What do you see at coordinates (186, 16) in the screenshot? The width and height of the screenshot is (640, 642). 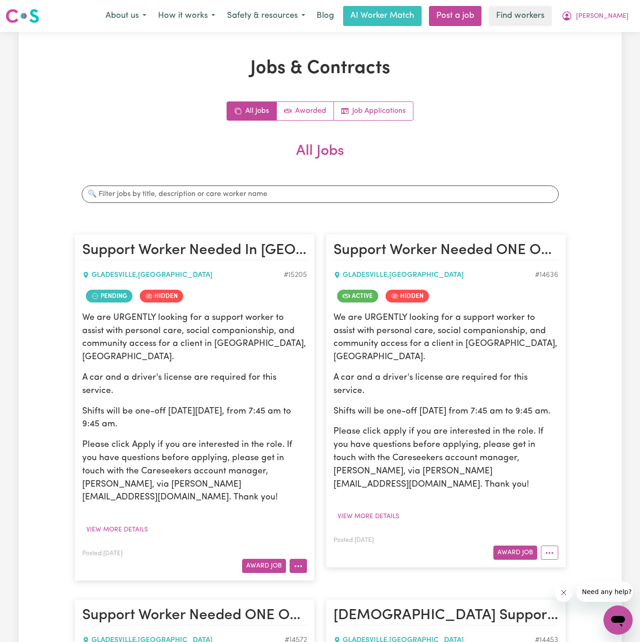 I see `button: How it works` at bounding box center [186, 16].